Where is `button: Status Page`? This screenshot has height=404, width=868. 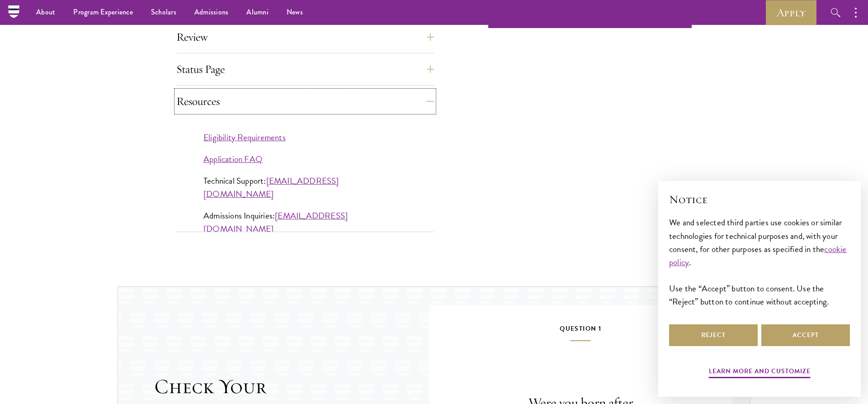 button: Status Page is located at coordinates (305, 69).